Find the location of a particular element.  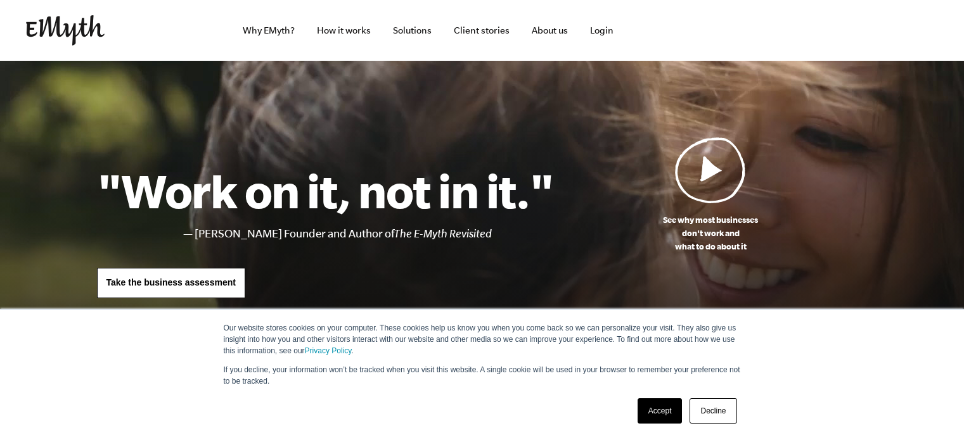

a: Accept is located at coordinates (659, 411).